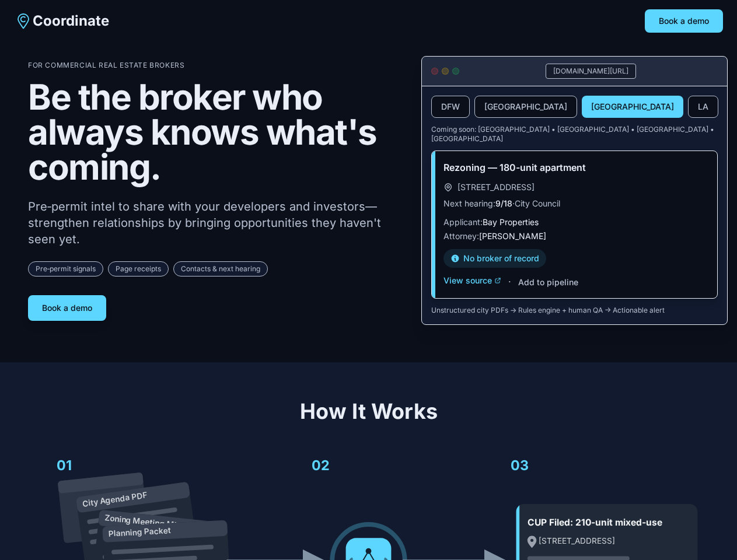  What do you see at coordinates (215, 223) in the screenshot?
I see `p: Pre‑permit intel to share with your developers and investors—strengthen relationships by bringing...` at bounding box center [215, 223].